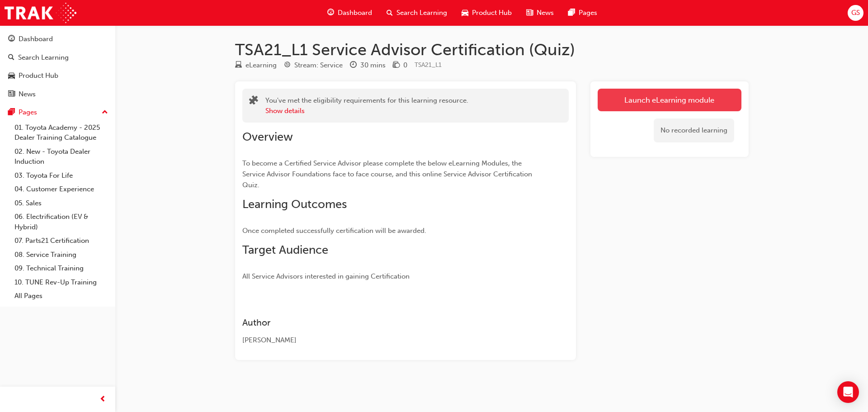 The height and width of the screenshot is (412, 868). What do you see at coordinates (294, 204) in the screenshot?
I see `span: Learning Outcomes` at bounding box center [294, 204].